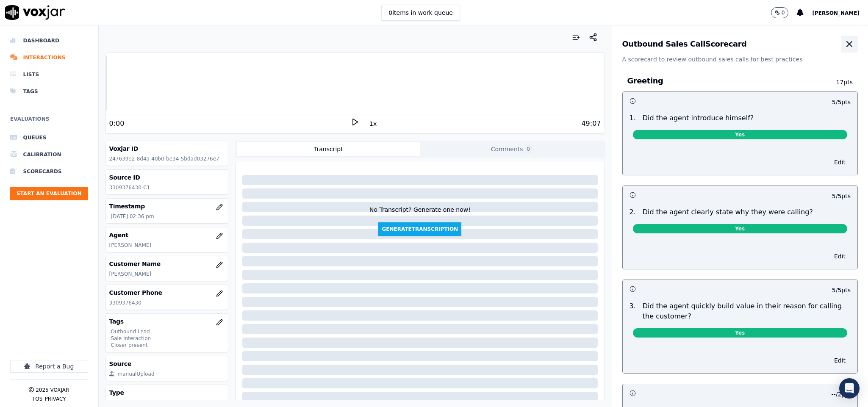 The image size is (868, 407). I want to click on button: GenerateTranscription, so click(420, 229).